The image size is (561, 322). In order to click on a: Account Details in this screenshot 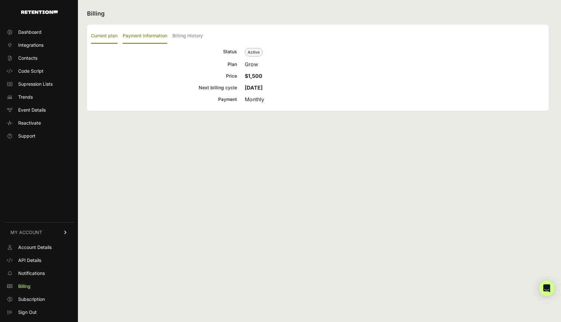, I will do `click(39, 247)`.